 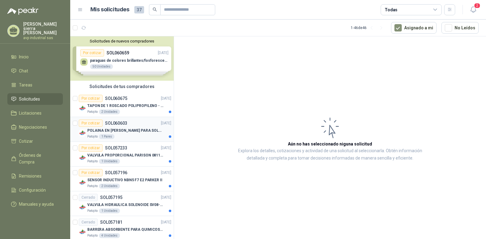 What do you see at coordinates (35, 158) in the screenshot?
I see `a: Órdenes de Compra` at bounding box center [35, 158].